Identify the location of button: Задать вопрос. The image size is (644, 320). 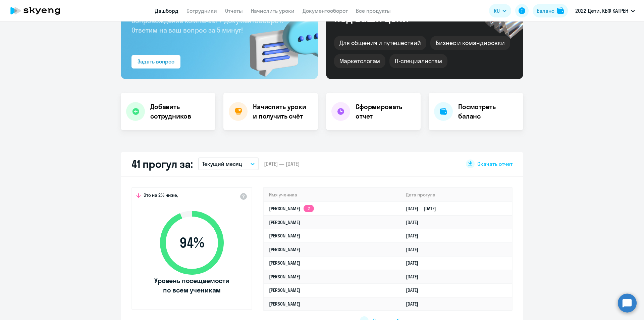
(156, 62).